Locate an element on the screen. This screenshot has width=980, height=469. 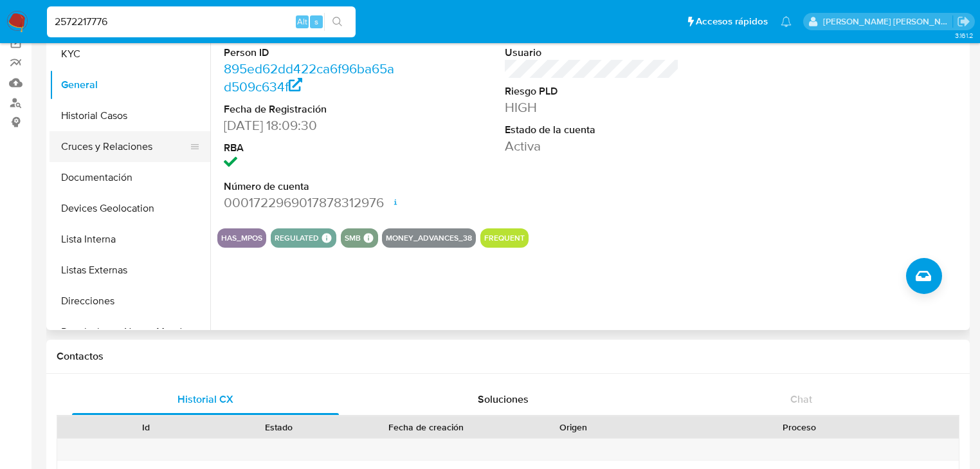
button: search-icon is located at coordinates (337, 22).